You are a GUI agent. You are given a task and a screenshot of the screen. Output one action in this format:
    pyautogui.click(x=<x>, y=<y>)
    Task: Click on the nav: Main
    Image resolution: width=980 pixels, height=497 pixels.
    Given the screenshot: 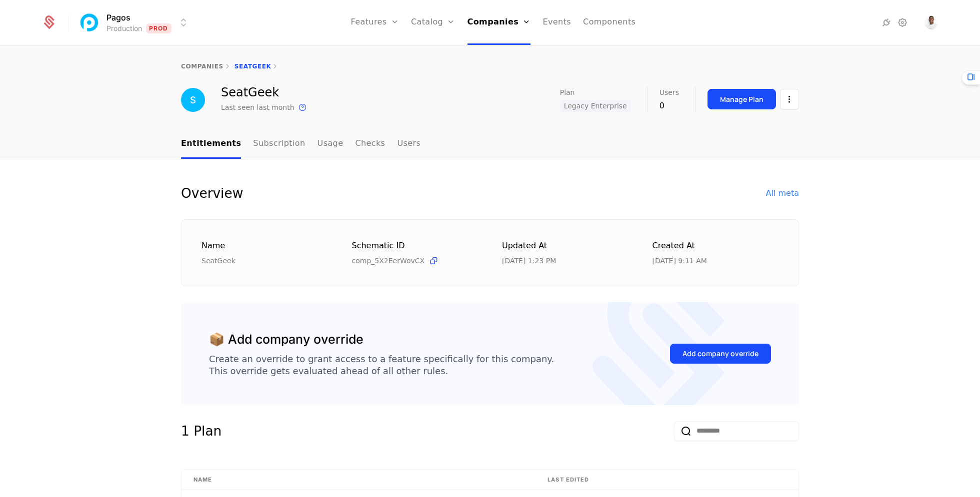 What is the action you would take?
    pyautogui.click(x=490, y=144)
    